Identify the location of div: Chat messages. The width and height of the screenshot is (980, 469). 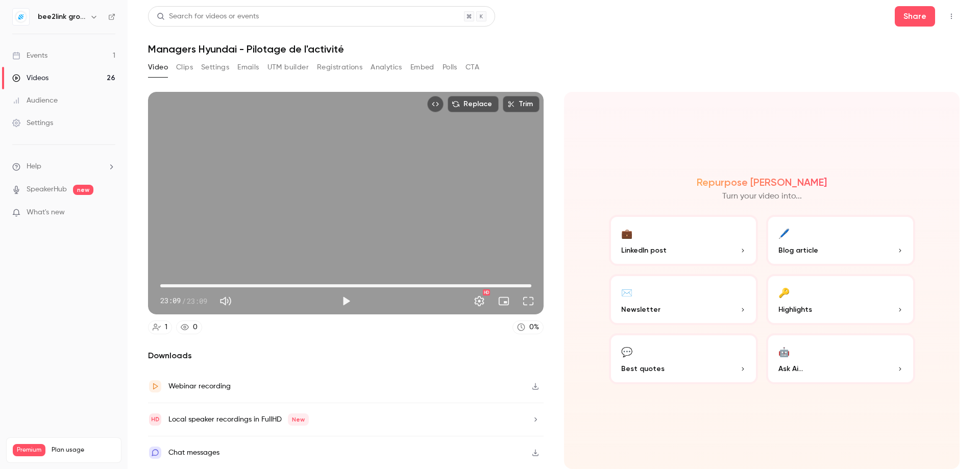
(194, 453).